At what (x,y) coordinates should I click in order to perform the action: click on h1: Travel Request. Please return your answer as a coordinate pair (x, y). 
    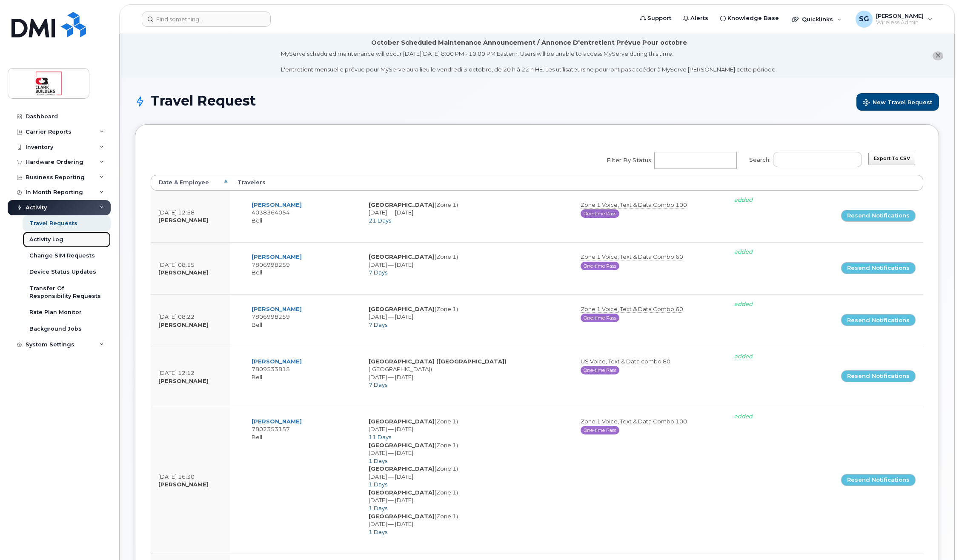
    Looking at the image, I should click on (537, 101).